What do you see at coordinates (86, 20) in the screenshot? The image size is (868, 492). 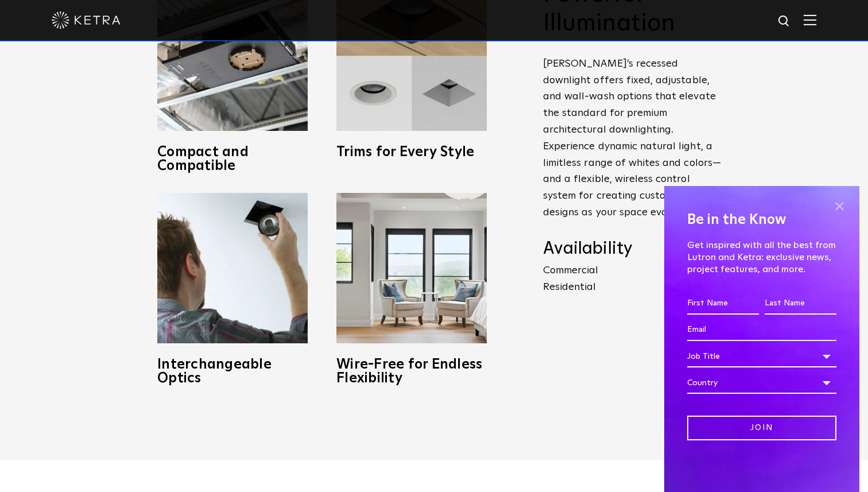 I see `img: ketra-logo-2019-white` at bounding box center [86, 20].